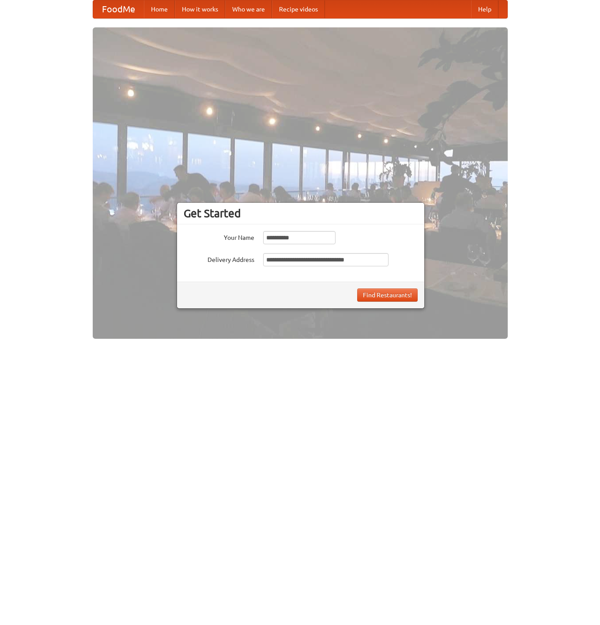  Describe the element at coordinates (219, 236) in the screenshot. I see `label: Your Name` at that location.